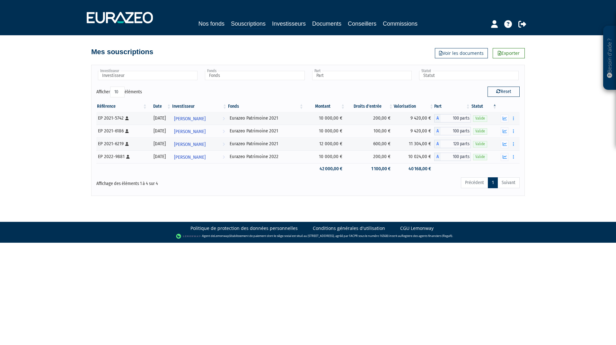  What do you see at coordinates (461, 53) in the screenshot?
I see `a: Voir les documents` at bounding box center [461, 53].